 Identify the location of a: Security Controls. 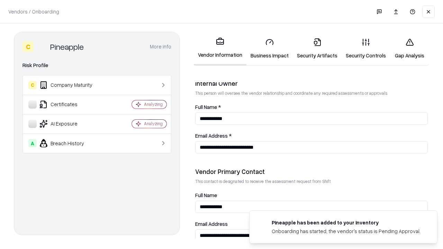
(366, 48).